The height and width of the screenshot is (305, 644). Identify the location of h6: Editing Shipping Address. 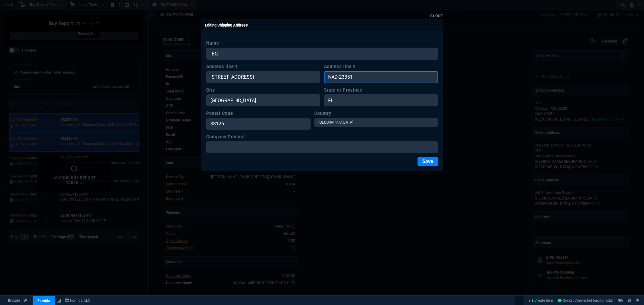
(322, 25).